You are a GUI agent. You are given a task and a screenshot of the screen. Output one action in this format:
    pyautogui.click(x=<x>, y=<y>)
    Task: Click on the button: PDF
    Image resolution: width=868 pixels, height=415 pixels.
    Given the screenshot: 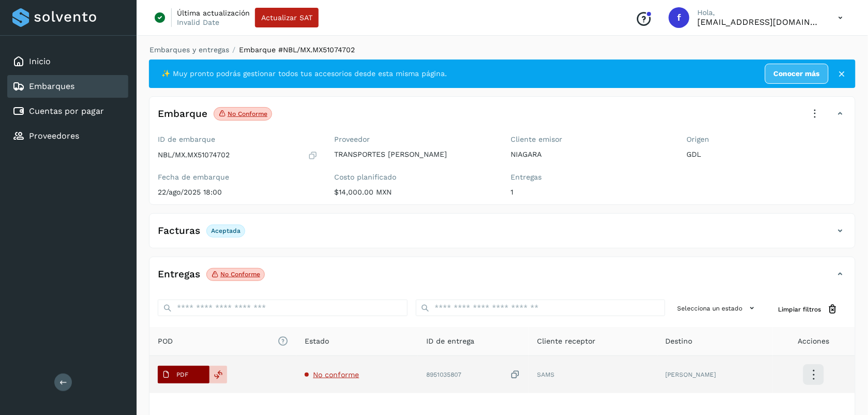 What is the action you would take?
    pyautogui.click(x=184, y=375)
    